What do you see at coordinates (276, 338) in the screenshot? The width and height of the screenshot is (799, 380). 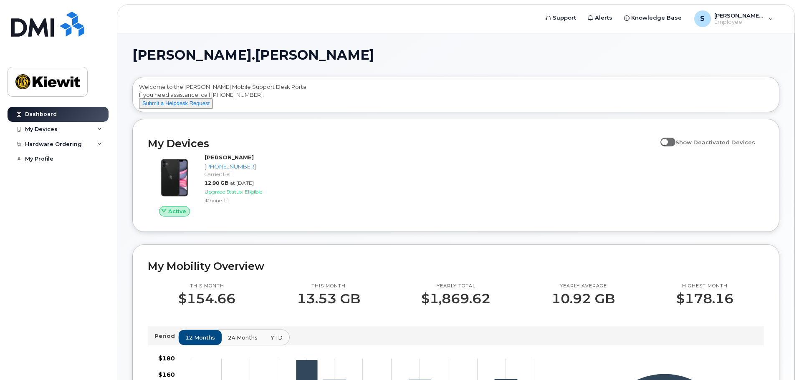 I see `span: YTD` at bounding box center [276, 338].